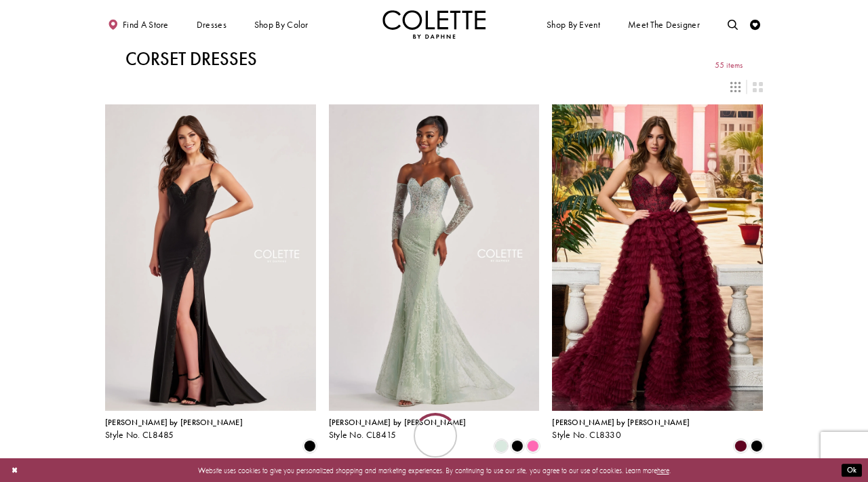  What do you see at coordinates (741, 446) in the screenshot?
I see `i: Bordeaux` at bounding box center [741, 446].